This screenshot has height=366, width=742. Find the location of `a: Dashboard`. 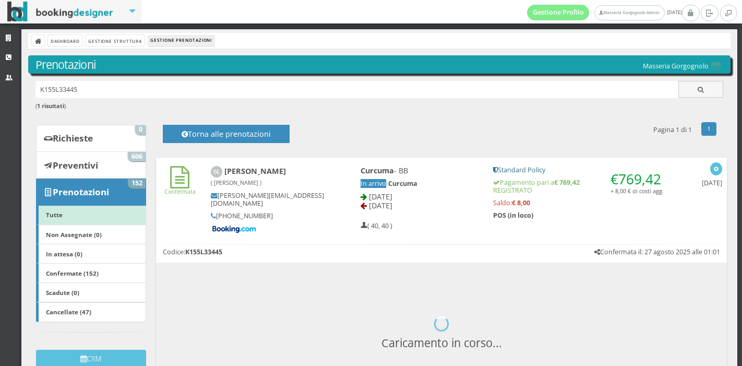

a: Dashboard is located at coordinates (65, 40).